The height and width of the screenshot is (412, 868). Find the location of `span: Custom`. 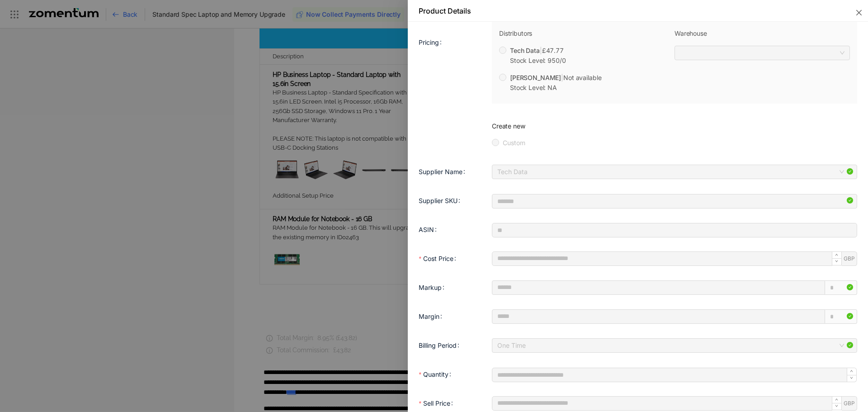

span: Custom is located at coordinates (514, 143).